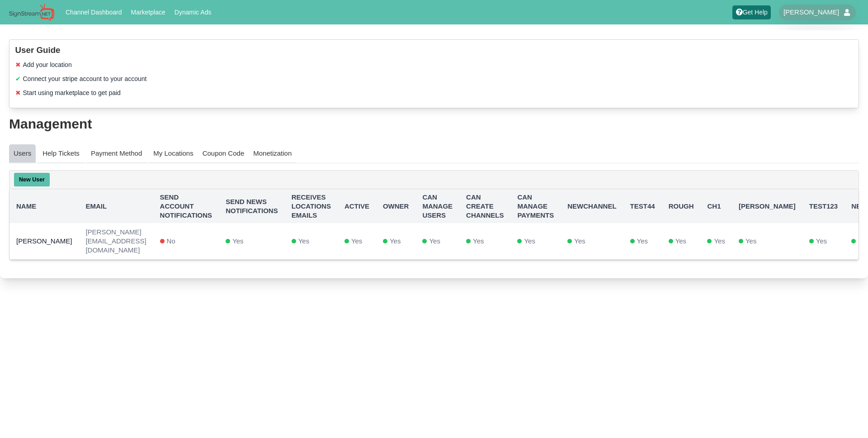  What do you see at coordinates (22, 154) in the screenshot?
I see `a: Users` at bounding box center [22, 154].